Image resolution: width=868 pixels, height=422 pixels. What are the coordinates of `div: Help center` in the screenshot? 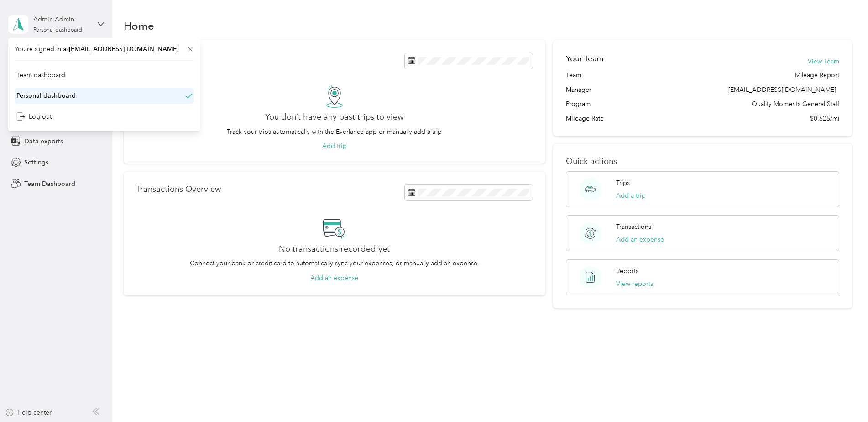 It's located at (28, 412).